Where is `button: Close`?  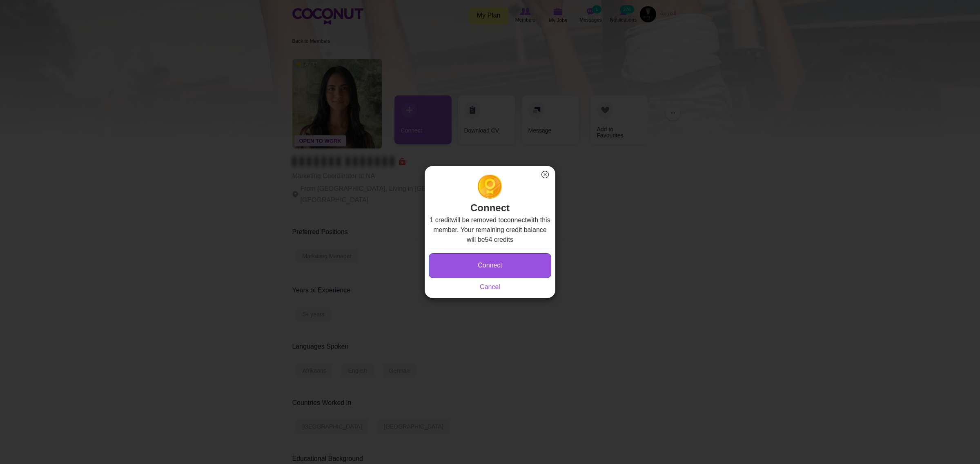
button: Close is located at coordinates (545, 175).